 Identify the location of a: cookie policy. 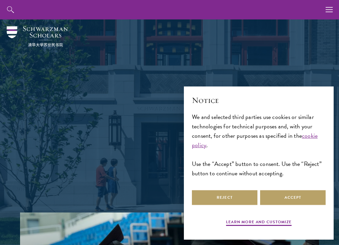
(255, 140).